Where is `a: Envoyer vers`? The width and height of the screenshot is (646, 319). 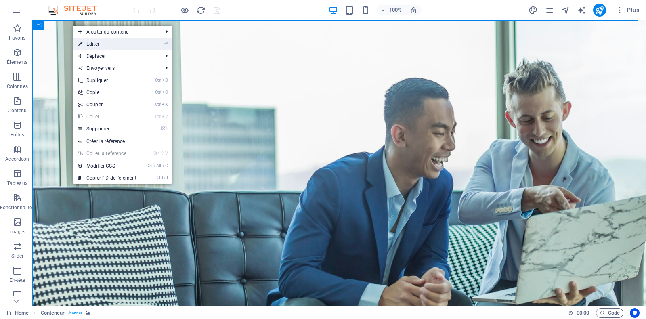
a: Envoyer vers is located at coordinates (116, 68).